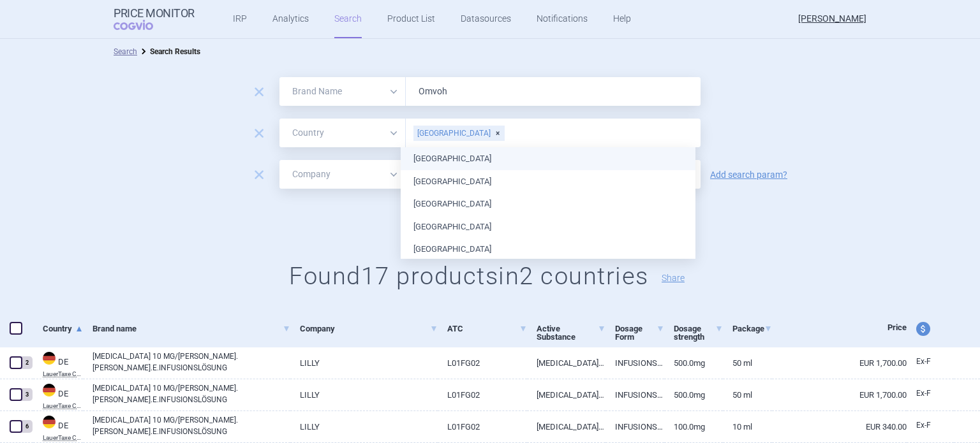 Image resolution: width=980 pixels, height=443 pixels. What do you see at coordinates (897, 328) in the screenshot?
I see `span: Price` at bounding box center [897, 328].